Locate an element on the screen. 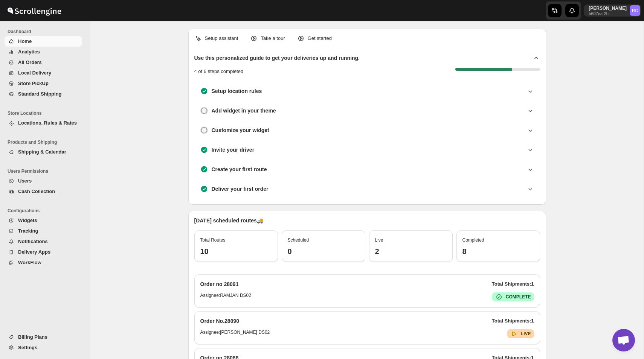 This screenshot has height=359, width=644. h3: Add widget in your theme is located at coordinates (244, 111).